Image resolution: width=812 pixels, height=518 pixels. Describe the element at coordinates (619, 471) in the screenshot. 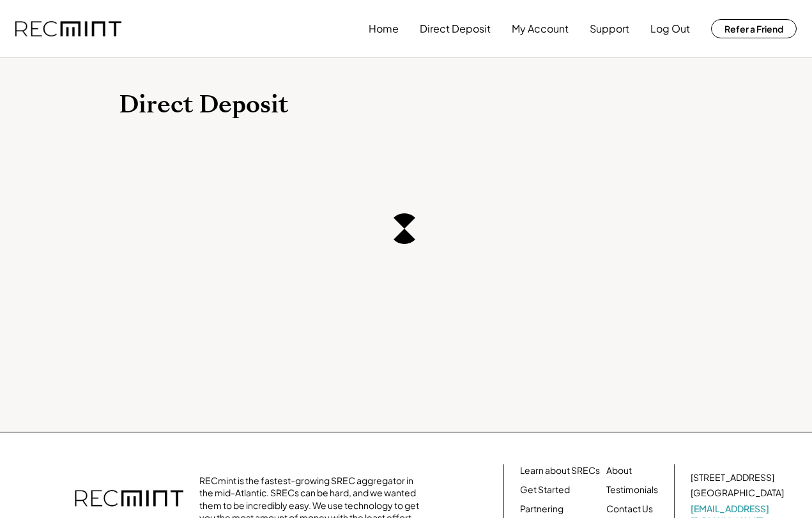

I see `a: About` at that location.